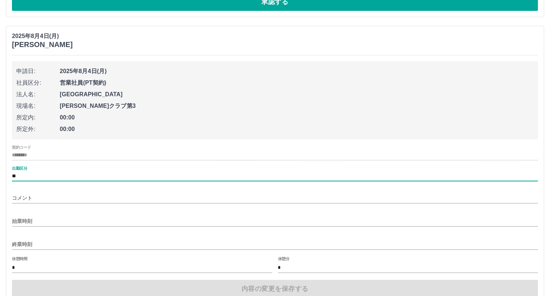 This screenshot has height=296, width=550. What do you see at coordinates (21, 147) in the screenshot?
I see `label: 契約コード` at bounding box center [21, 147].